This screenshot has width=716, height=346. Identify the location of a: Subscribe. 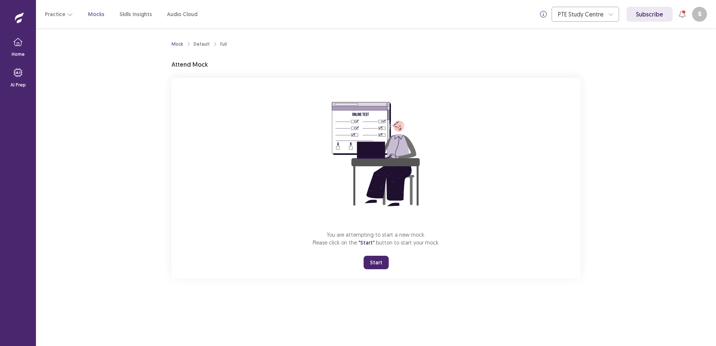
(649, 14).